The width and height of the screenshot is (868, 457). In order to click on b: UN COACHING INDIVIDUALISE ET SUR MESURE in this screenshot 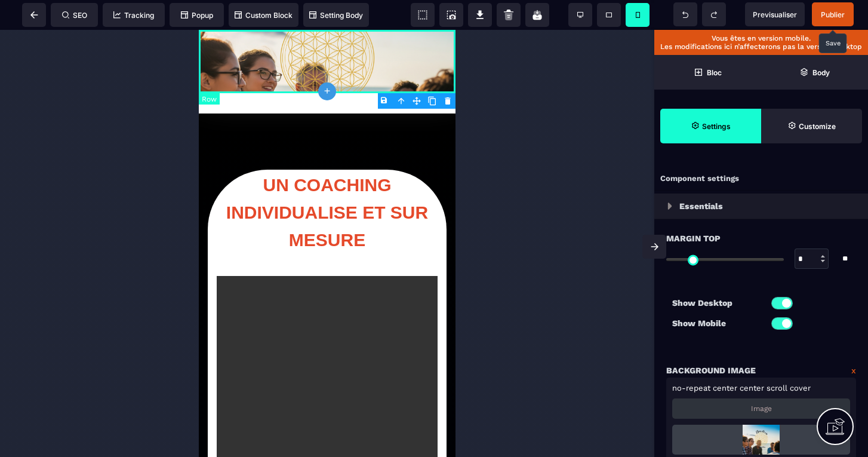, I will do `click(131, 183)`.